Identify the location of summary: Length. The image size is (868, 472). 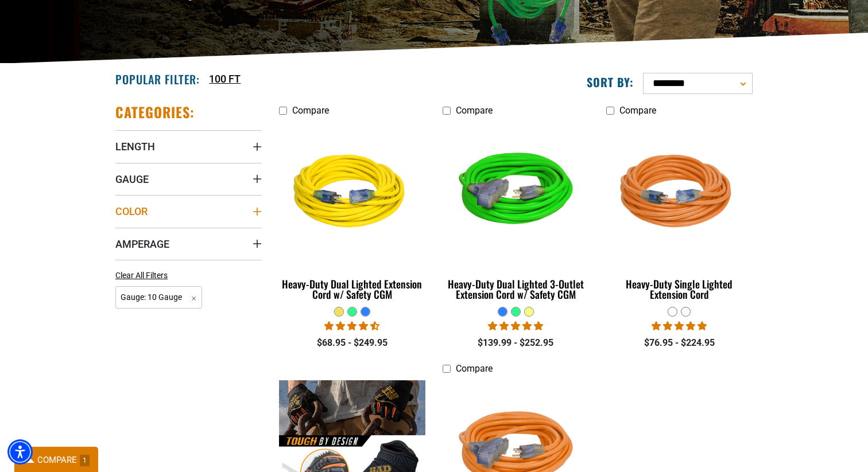
(188, 146).